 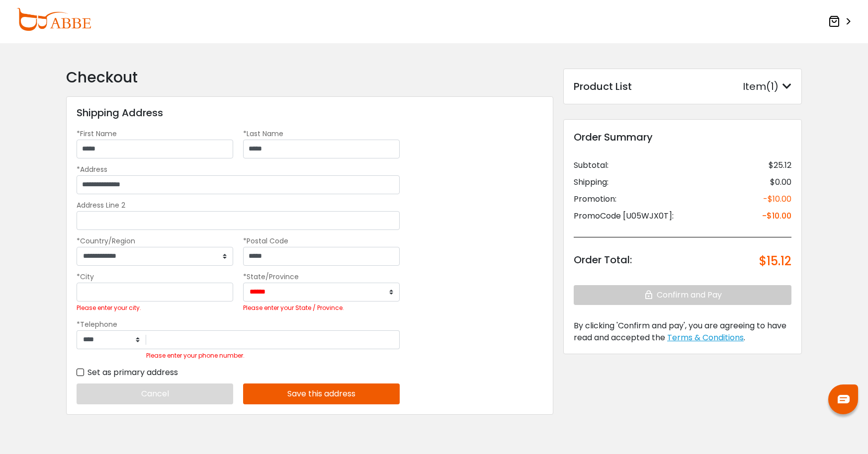 I want to click on button: Save this address, so click(x=321, y=394).